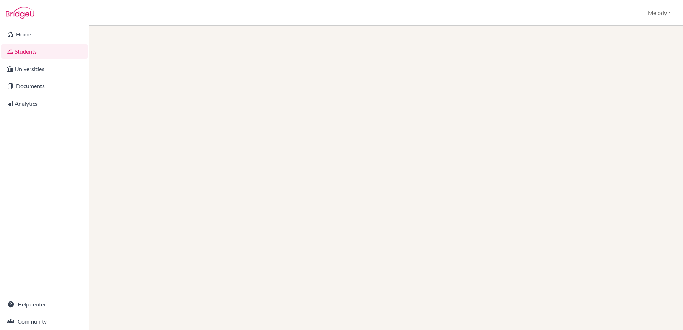  I want to click on a: Community, so click(44, 322).